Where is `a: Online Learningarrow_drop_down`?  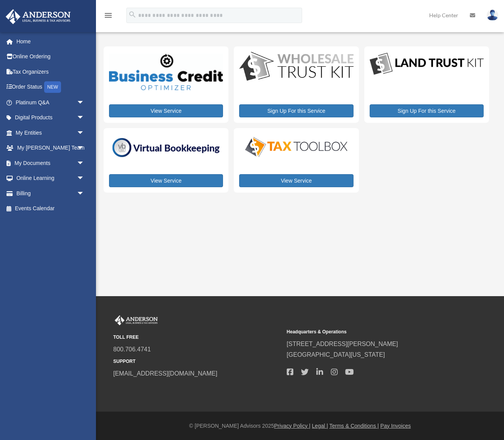
a: Online Learningarrow_drop_down is located at coordinates (51, 179).